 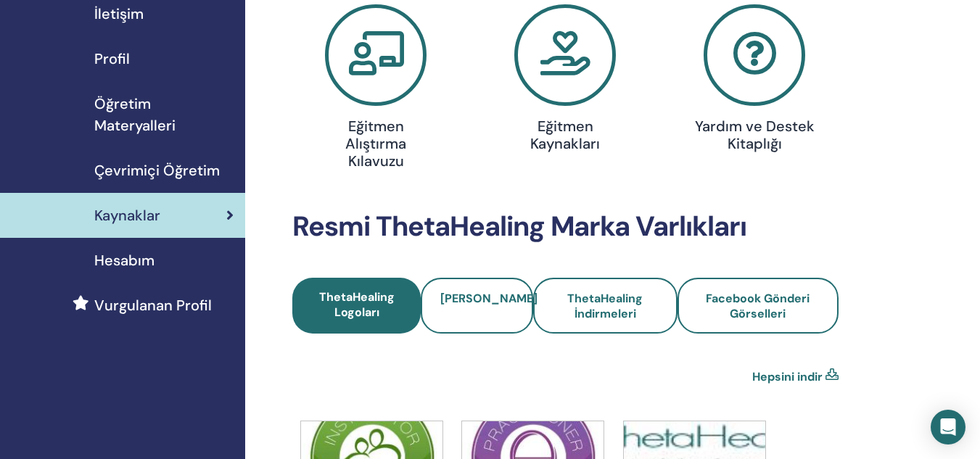 What do you see at coordinates (357, 304) in the screenshot?
I see `span: ThetaHealing Logoları` at bounding box center [357, 304].